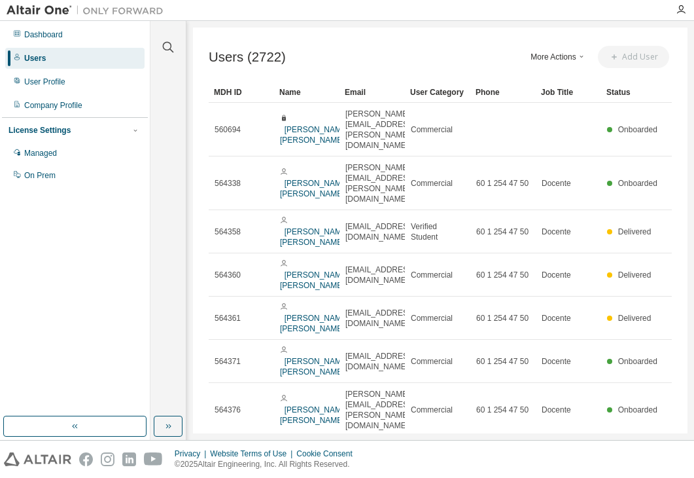  Describe the element at coordinates (40, 175) in the screenshot. I see `div: On Prem` at that location.